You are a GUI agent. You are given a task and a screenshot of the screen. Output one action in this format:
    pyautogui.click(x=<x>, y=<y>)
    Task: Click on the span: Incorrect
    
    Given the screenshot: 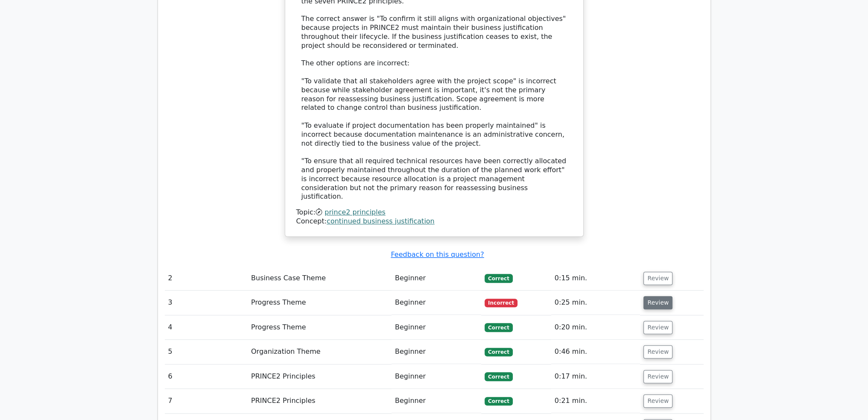 What is the action you would take?
    pyautogui.click(x=501, y=303)
    